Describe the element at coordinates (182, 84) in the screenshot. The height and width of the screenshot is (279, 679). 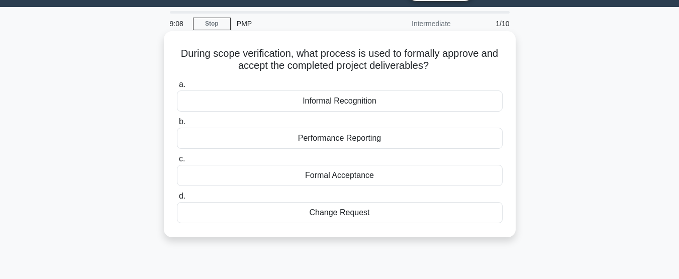
I see `span: a.` at that location.